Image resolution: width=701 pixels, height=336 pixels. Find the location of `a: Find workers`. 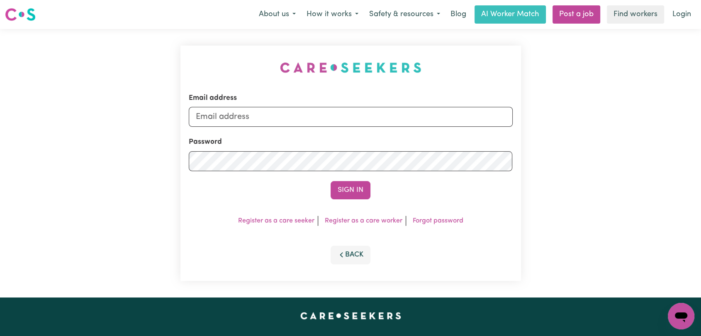

a: Find workers is located at coordinates (636, 15).